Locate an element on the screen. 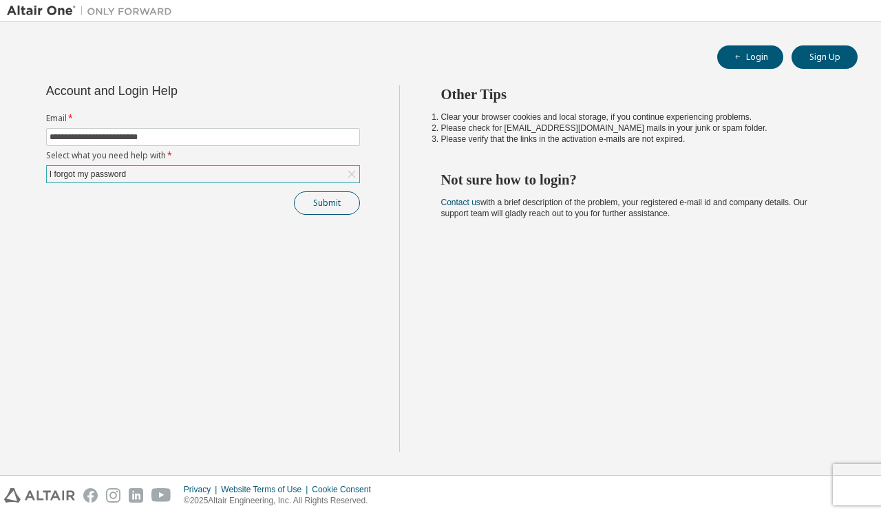  label: Email is located at coordinates (203, 118).